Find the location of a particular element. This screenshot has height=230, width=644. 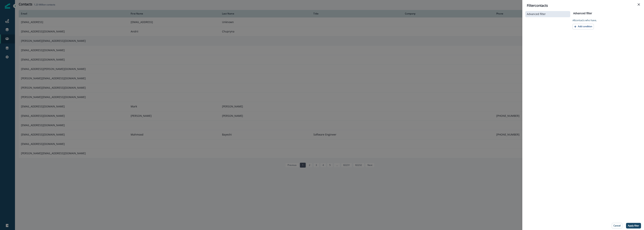

h2: Advanced filter is located at coordinates (582, 13).